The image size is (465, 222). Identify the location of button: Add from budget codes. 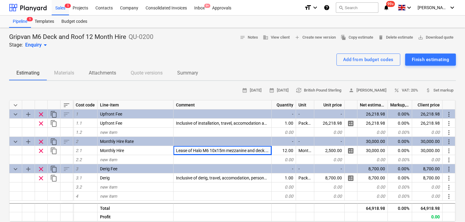
(368, 60).